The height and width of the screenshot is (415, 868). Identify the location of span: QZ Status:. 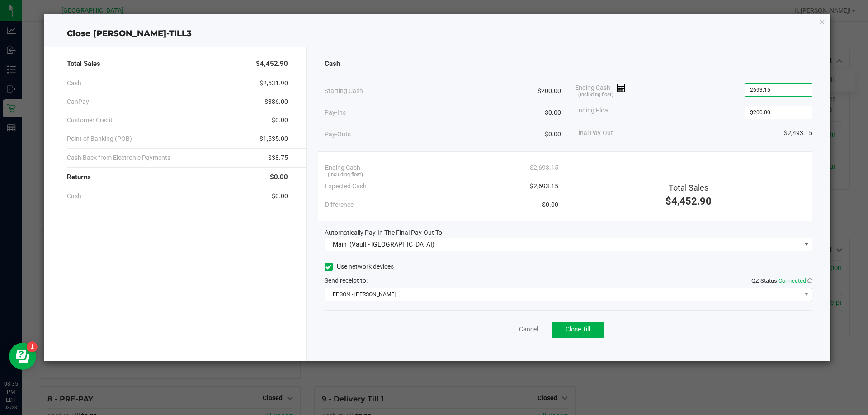
(782, 280).